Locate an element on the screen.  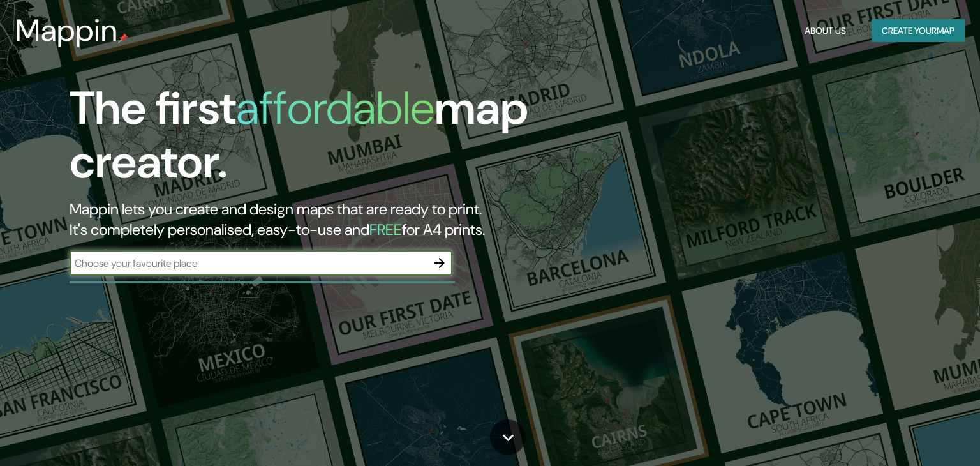
h5: FREE is located at coordinates (386, 229).